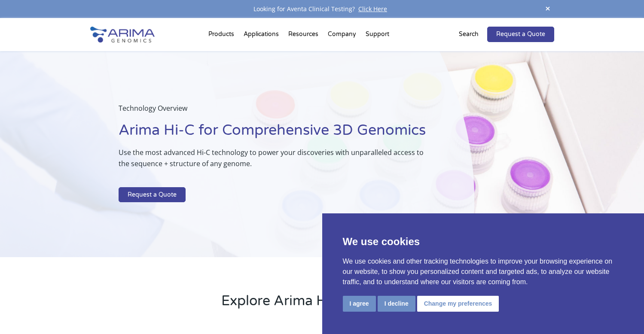 The width and height of the screenshot is (644, 334). Describe the element at coordinates (123, 34) in the screenshot. I see `img: Arima-Genomics-logo` at that location.